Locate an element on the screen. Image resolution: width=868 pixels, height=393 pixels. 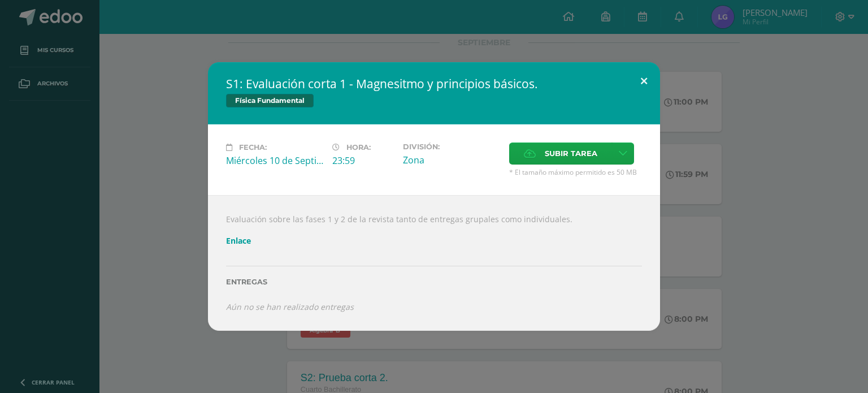
div: Zona is located at coordinates (451, 160).